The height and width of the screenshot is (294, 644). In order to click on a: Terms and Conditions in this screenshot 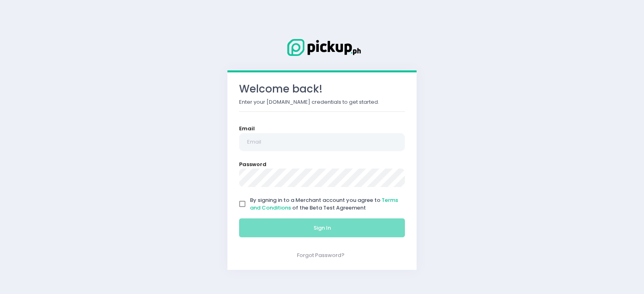, I will do `click(324, 204)`.